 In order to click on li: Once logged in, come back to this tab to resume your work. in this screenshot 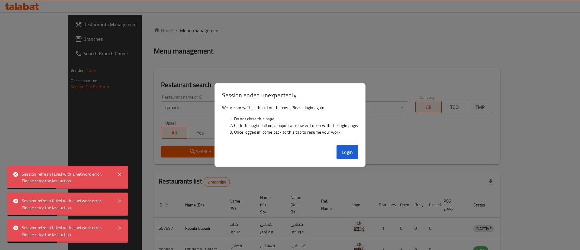, I will do `click(296, 132)`.